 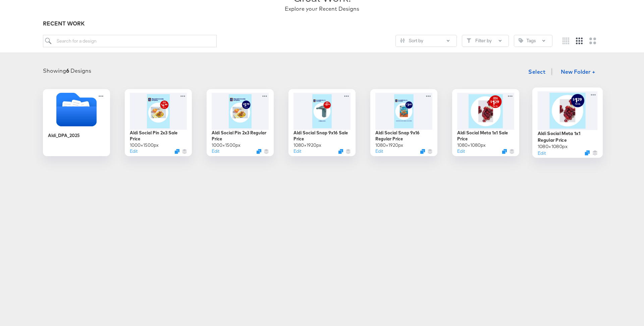 I want to click on div: Aldi Social Pin 2x3 Regular Price1000×1500pxEditDuplicate, so click(x=240, y=123).